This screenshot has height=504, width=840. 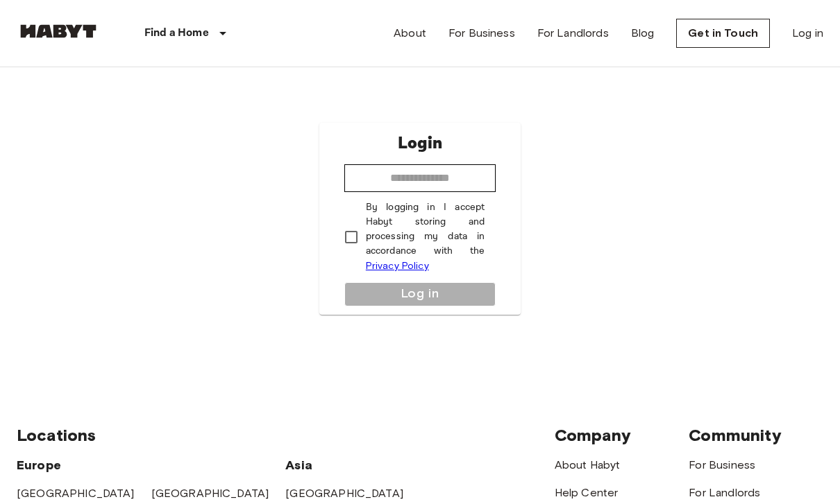 What do you see at coordinates (410, 33) in the screenshot?
I see `a: About` at bounding box center [410, 33].